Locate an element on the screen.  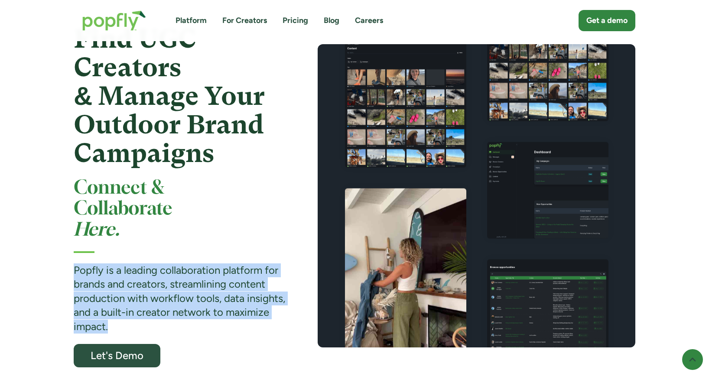
h2: Connect & Collaborate is located at coordinates (180, 209).